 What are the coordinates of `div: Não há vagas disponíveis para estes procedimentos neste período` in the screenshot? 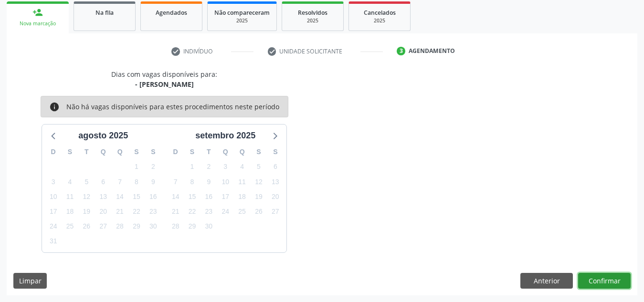 It's located at (173, 107).